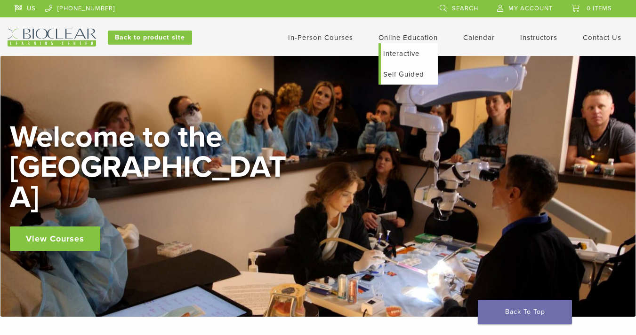  I want to click on img: Bioclear, so click(52, 38).